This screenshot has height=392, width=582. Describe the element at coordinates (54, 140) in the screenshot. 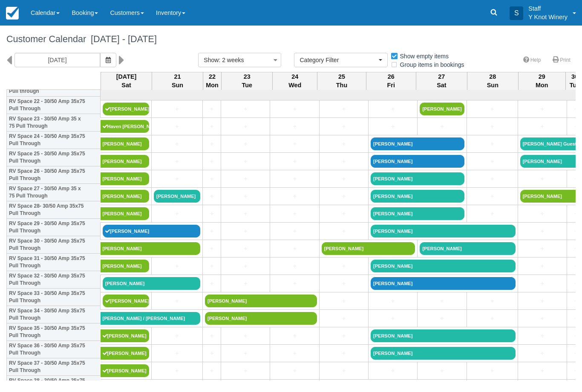

I see `th: RV Space 24 - 30/50 Amp 35x75 Pull Through` at that location.